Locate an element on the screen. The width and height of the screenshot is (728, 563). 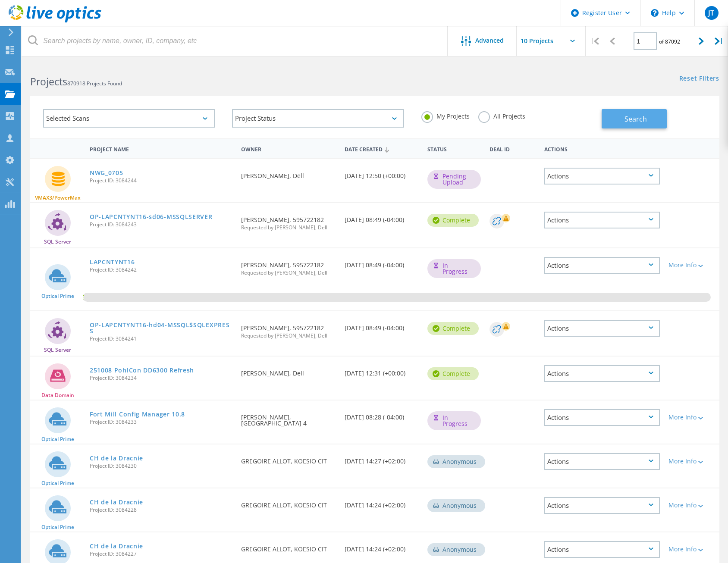
span: Data Domain is located at coordinates (58, 395).